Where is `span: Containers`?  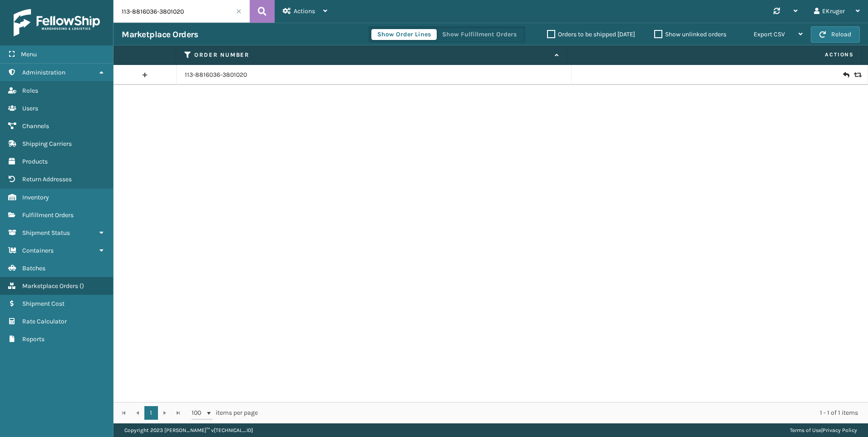
span: Containers is located at coordinates (38, 250).